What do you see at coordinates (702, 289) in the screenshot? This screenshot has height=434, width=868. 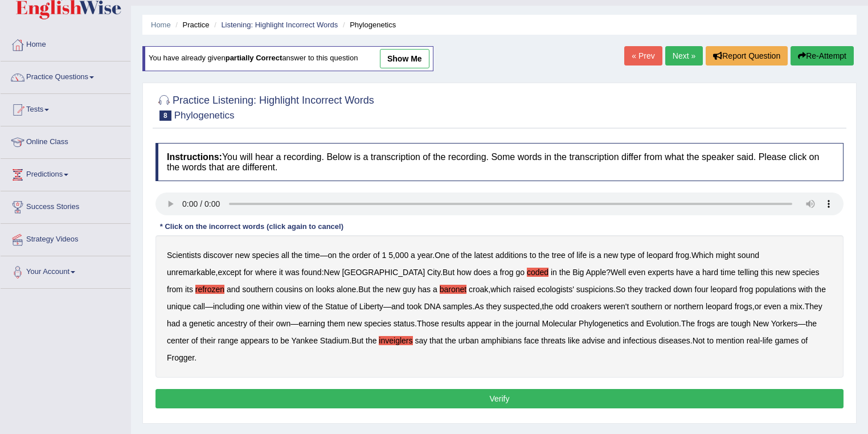 I see `b: four` at bounding box center [702, 289].